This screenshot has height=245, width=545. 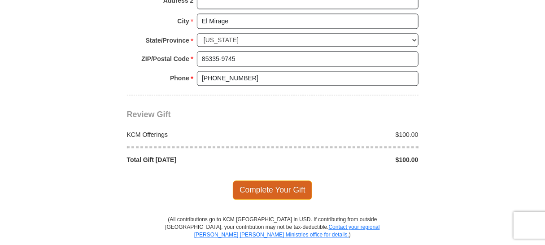 I want to click on strong: State/Province, so click(x=167, y=40).